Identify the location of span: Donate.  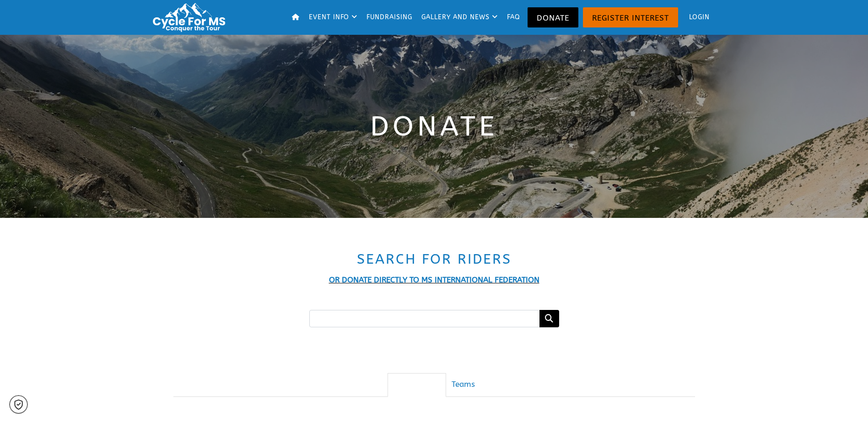
(434, 126).